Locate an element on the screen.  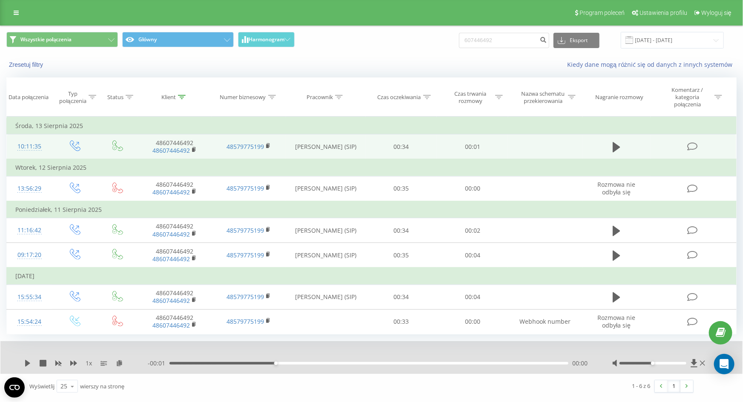
span: Ustawienia profilu is located at coordinates (663, 13).